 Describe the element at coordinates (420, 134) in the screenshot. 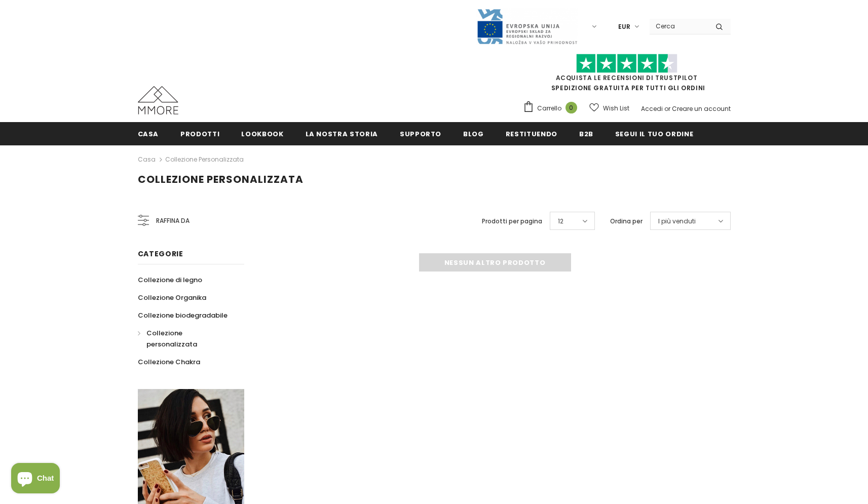

I see `span: supporto` at that location.